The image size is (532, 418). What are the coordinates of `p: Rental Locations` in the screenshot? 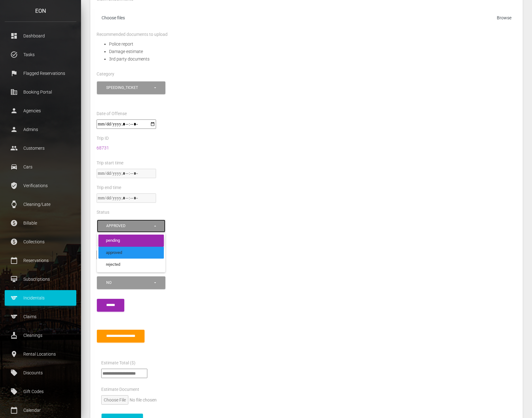 It's located at (41, 354).